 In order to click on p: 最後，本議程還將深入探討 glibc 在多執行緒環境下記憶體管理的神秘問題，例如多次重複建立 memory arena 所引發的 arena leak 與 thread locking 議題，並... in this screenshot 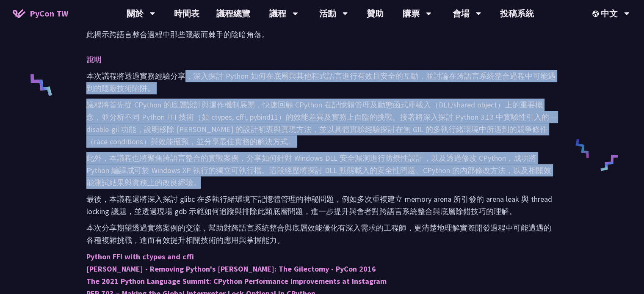, I will do `click(322, 205)`.